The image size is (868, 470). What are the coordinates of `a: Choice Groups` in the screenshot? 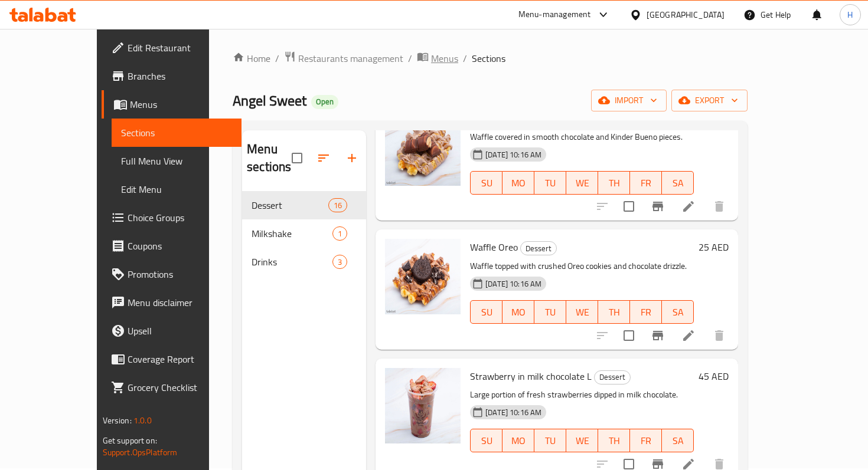 It's located at (171, 217).